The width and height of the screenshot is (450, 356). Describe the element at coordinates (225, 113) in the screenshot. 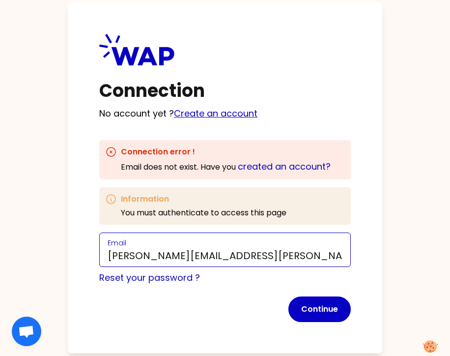

I see `p: No account yet ?` at that location.